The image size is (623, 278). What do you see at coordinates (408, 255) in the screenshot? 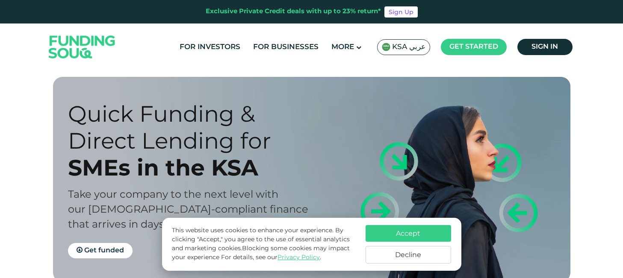
I see `button: Decline` at bounding box center [408, 255].